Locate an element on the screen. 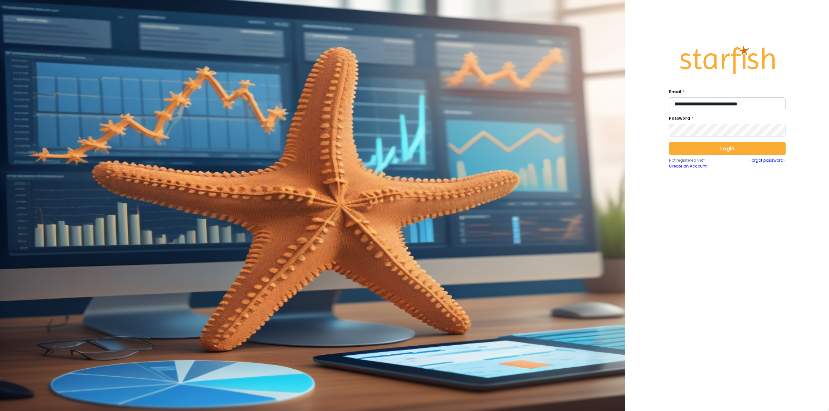  a: Create an Account! is located at coordinates (698, 166).